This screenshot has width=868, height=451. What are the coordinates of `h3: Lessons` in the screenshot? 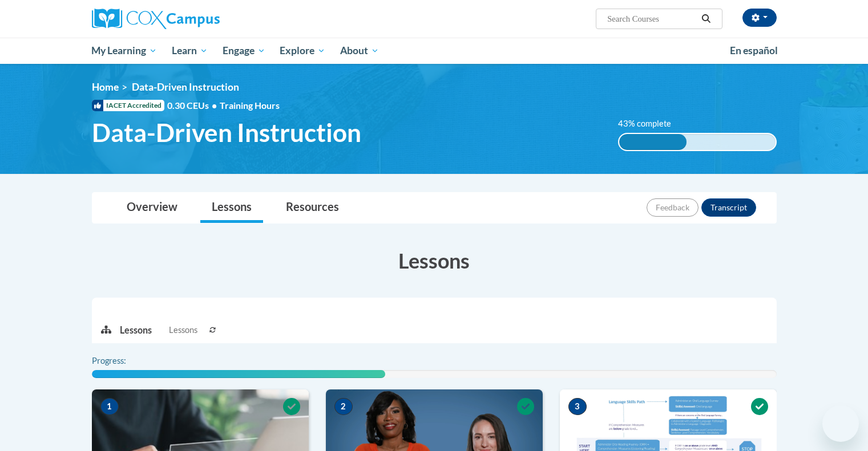 It's located at (434, 261).